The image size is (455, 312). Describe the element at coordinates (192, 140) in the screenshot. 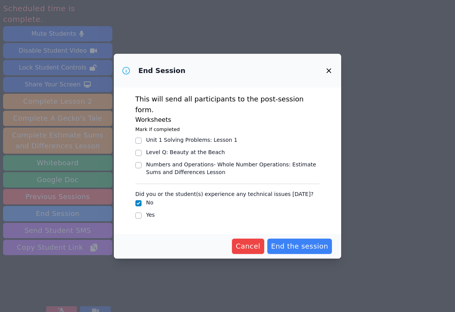

I see `div: Unit 1 Solving Problems : Lesson 1` at that location.